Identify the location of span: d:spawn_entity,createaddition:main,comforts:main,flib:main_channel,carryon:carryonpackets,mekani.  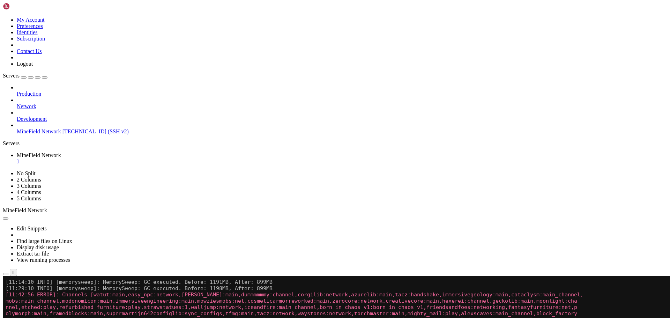
(424, 50).